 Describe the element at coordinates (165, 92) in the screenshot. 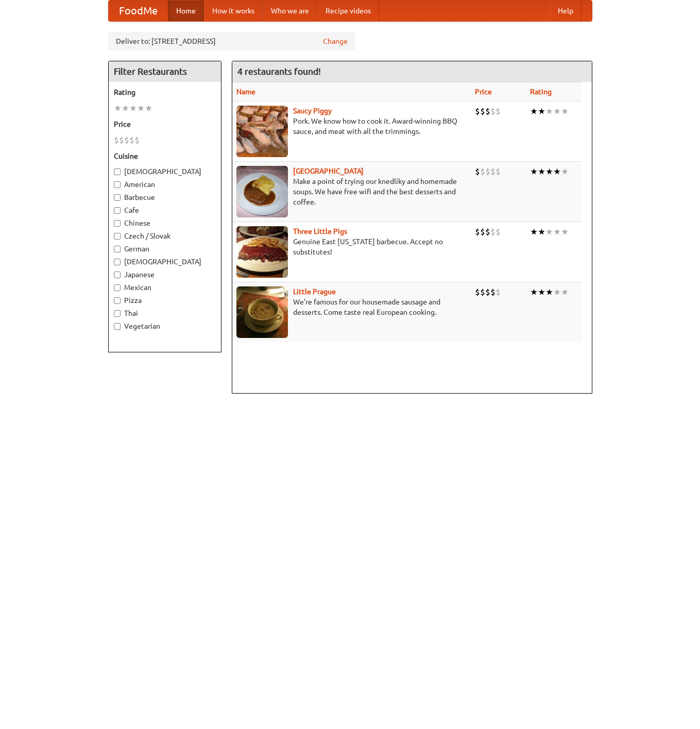

I see `h5: Rating` at that location.